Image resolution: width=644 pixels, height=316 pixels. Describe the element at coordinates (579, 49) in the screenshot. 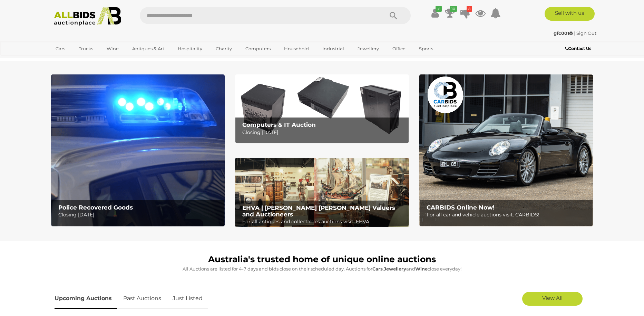

I see `a: Contact Us` at that location.